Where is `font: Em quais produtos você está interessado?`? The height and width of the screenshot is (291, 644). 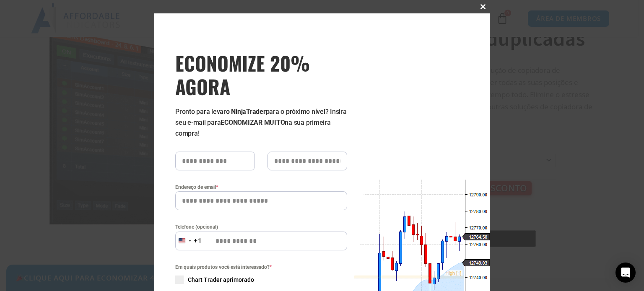 font: Em quais produtos você está interessado? is located at coordinates (222, 267).